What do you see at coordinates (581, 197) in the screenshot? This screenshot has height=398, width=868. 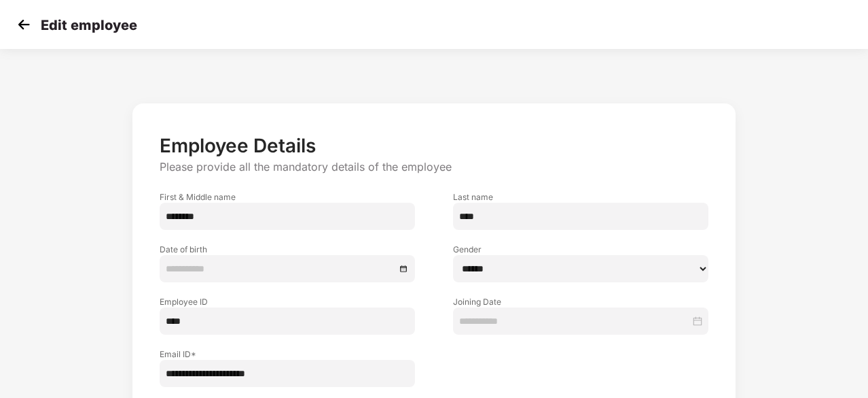 I see `label: Last name` at bounding box center [581, 197].